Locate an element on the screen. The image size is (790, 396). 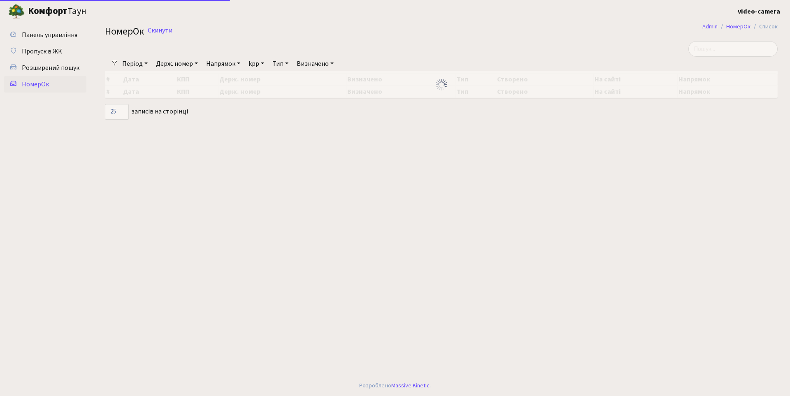
span: Таун is located at coordinates (57, 12).